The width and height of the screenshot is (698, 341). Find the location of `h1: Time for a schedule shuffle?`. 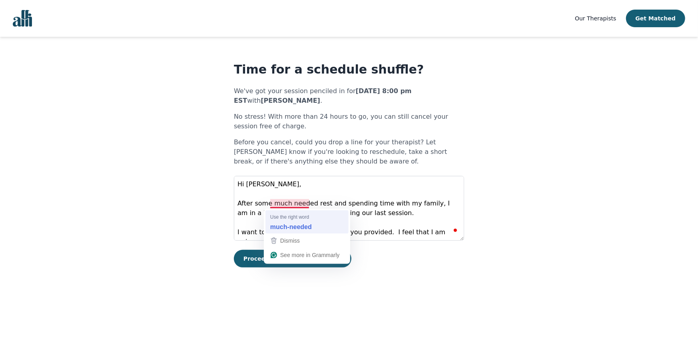

h1: Time for a schedule shuffle? is located at coordinates (349, 70).